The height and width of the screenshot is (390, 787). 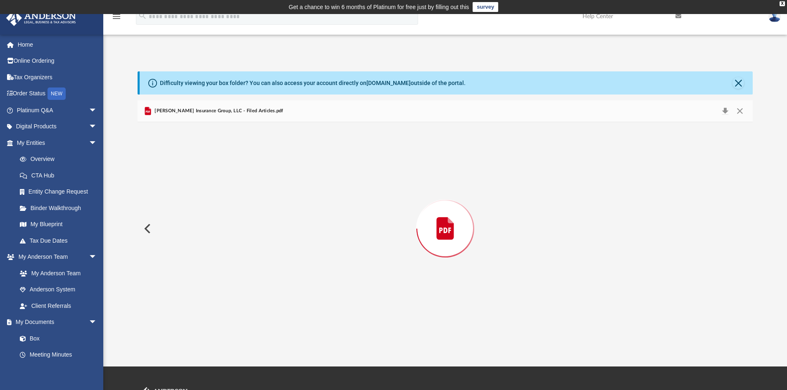 What do you see at coordinates (775, 16) in the screenshot?
I see `img: User Pic` at bounding box center [775, 16].